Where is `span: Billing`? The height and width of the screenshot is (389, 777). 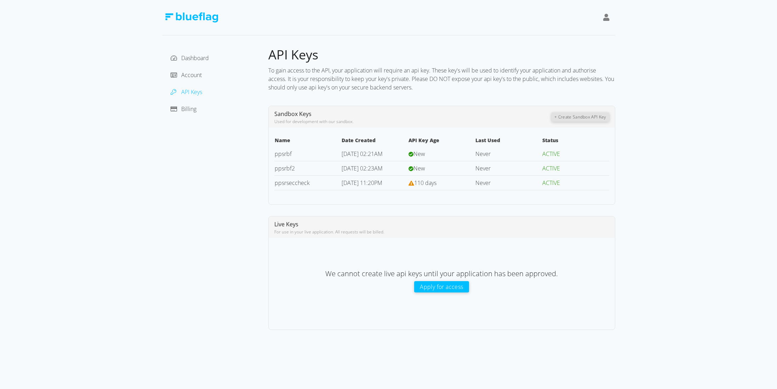 span: Billing is located at coordinates (189, 109).